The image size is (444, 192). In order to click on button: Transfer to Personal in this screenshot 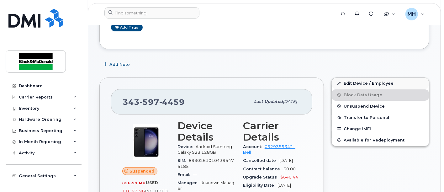, I will do `click(380, 117)`.